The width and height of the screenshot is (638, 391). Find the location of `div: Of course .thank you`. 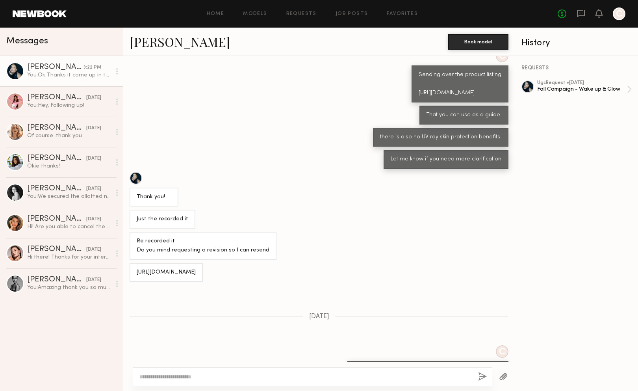

div: Of course .thank you is located at coordinates (69, 136).